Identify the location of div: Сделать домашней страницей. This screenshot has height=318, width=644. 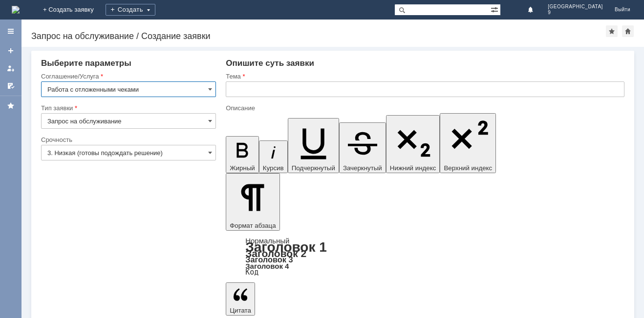
(628, 31).